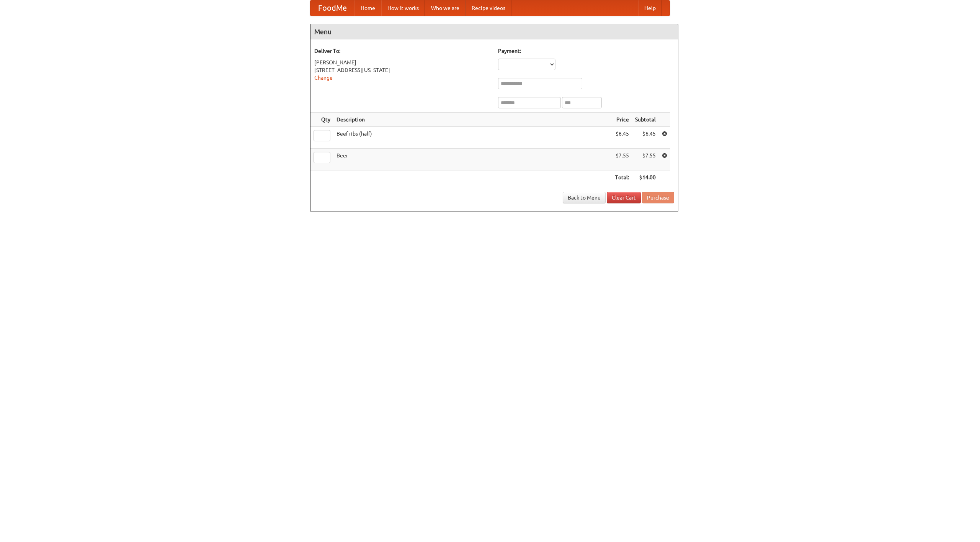 This screenshot has width=980, height=542. I want to click on h4: Menu, so click(494, 32).